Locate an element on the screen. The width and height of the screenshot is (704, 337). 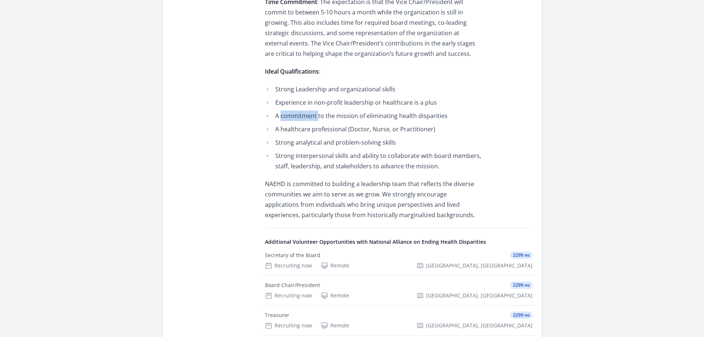
strong: Ideal Qualifications is located at coordinates (292, 71).